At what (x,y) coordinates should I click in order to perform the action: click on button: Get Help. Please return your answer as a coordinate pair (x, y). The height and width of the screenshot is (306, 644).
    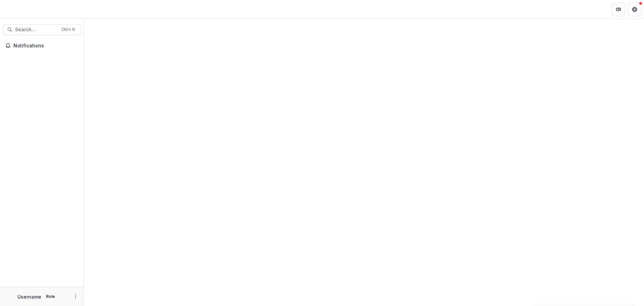
    Looking at the image, I should click on (635, 9).